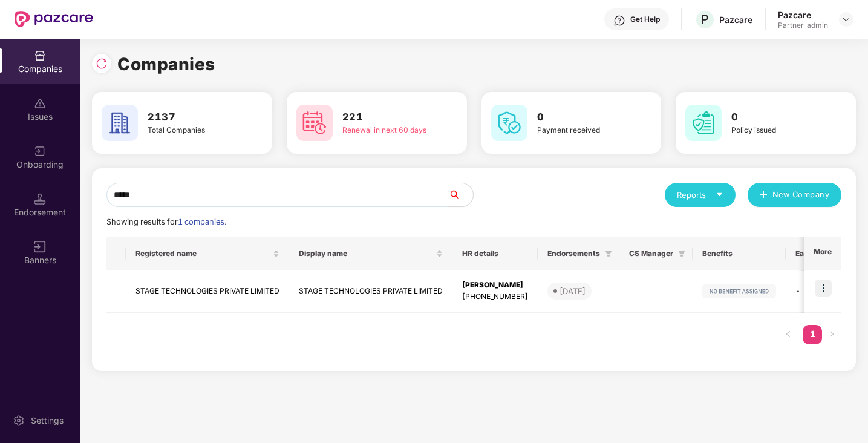  I want to click on h3: 2137, so click(192, 118).